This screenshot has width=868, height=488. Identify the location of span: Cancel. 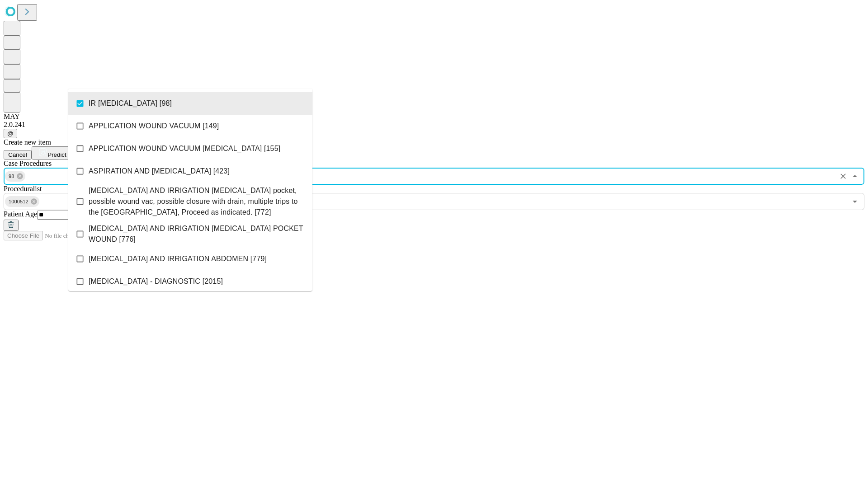
(17, 155).